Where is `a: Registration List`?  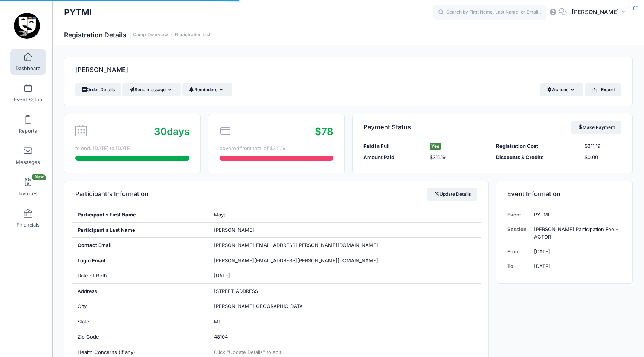 a: Registration List is located at coordinates (193, 35).